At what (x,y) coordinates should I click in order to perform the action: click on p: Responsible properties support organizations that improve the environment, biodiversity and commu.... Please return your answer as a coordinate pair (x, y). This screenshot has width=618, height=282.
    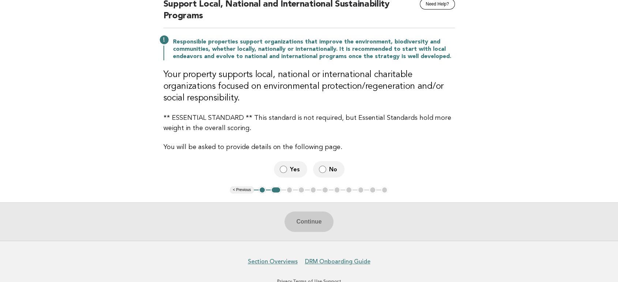
    Looking at the image, I should click on (314, 49).